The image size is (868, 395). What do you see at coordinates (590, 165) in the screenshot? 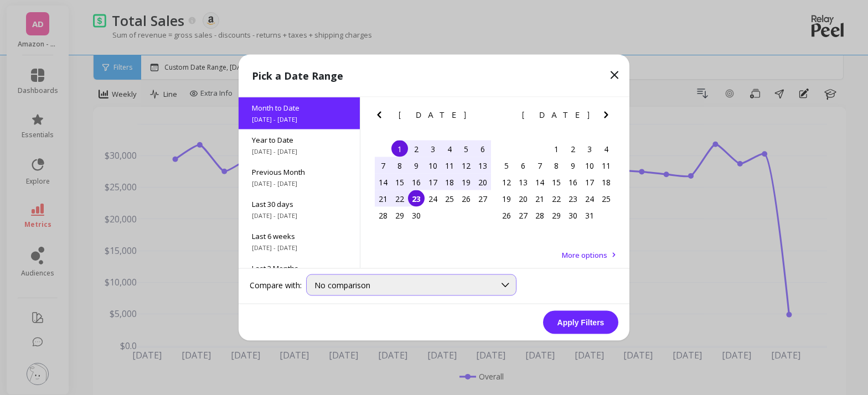
I see `div: Choose Friday, October 10th, 2025` at bounding box center [590, 165].